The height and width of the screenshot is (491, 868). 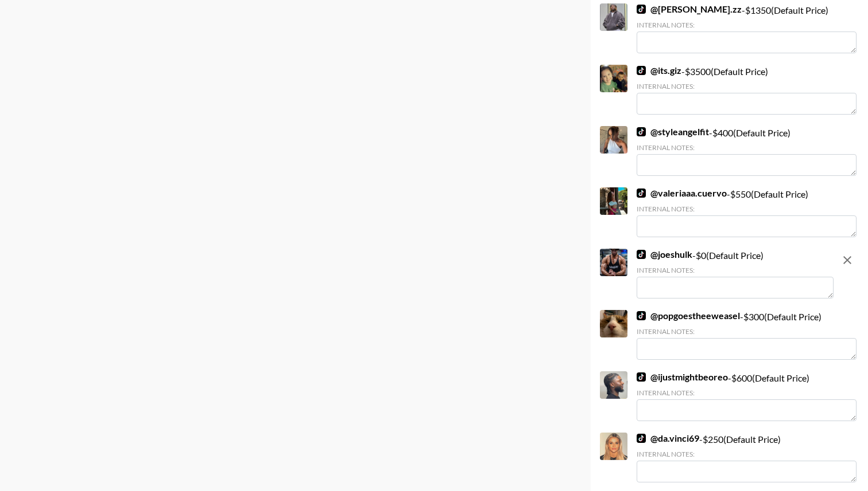 I want to click on div: - $ 550 (Default Price), so click(x=746, y=213).